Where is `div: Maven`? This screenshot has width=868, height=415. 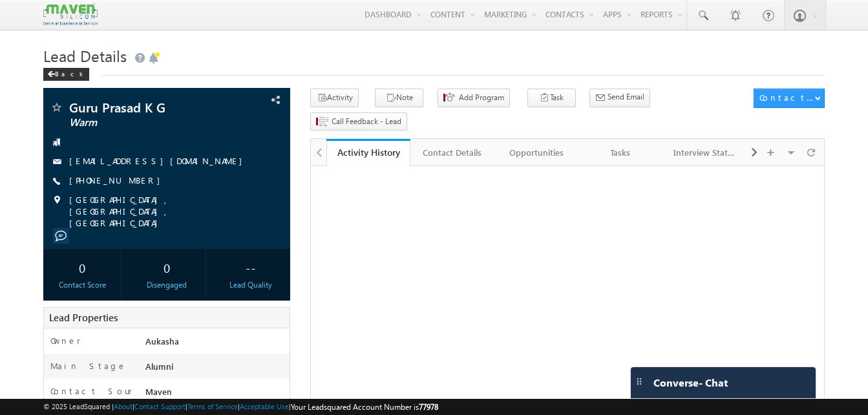
div: Maven is located at coordinates (216, 394).